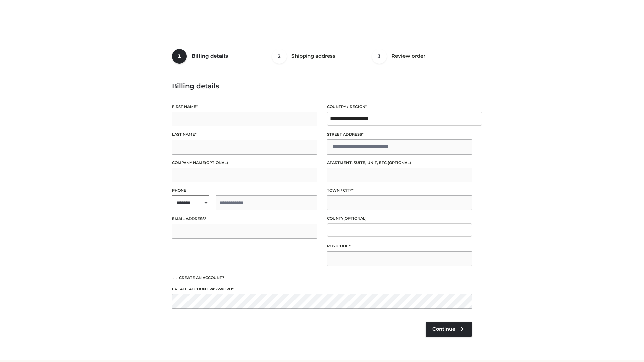 The image size is (644, 362). I want to click on span: Review order, so click(409, 56).